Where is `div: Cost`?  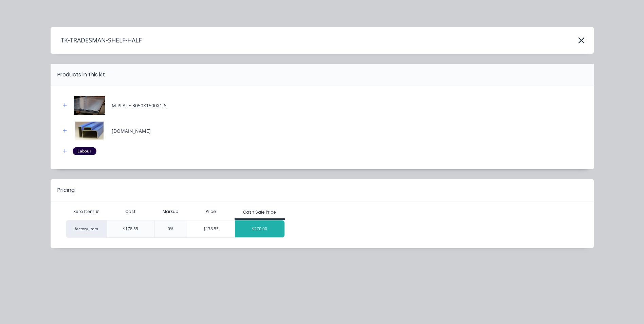 div: Cost is located at coordinates (131, 211).